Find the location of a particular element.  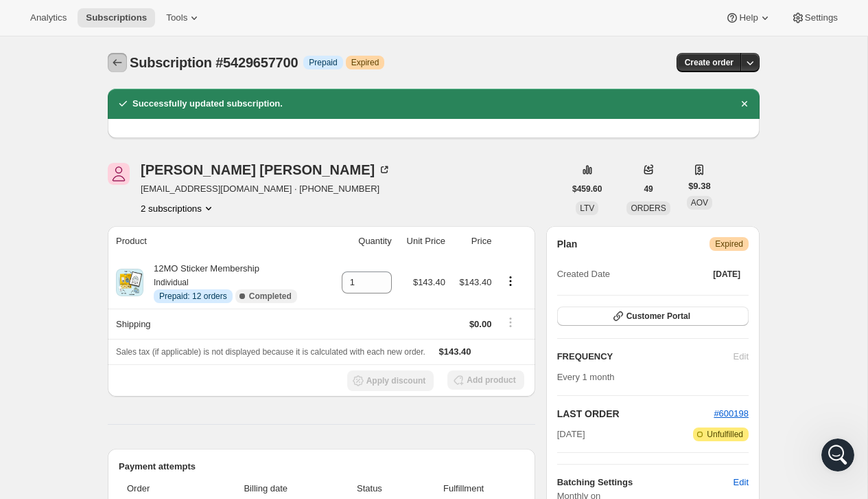

button: Create order is located at coordinates (709, 63).